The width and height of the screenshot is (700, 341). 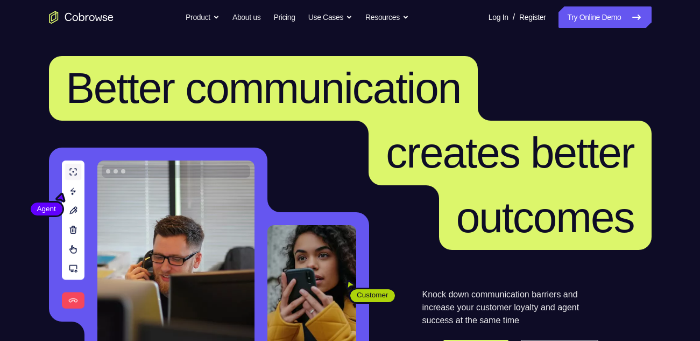 I want to click on span: outcomes, so click(x=545, y=217).